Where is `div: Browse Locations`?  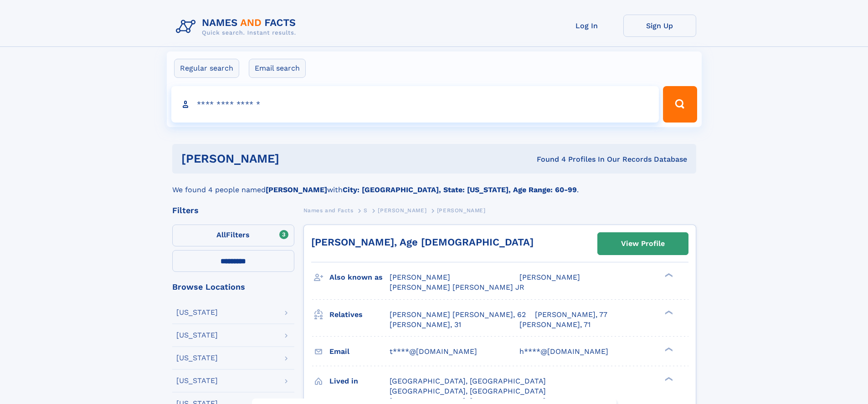 div: Browse Locations is located at coordinates (233, 287).